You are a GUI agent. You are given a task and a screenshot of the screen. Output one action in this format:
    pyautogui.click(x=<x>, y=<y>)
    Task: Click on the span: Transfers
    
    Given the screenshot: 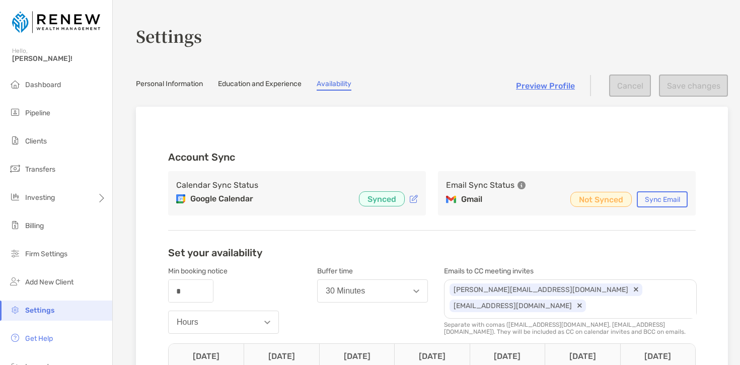 What is the action you would take?
    pyautogui.click(x=40, y=169)
    